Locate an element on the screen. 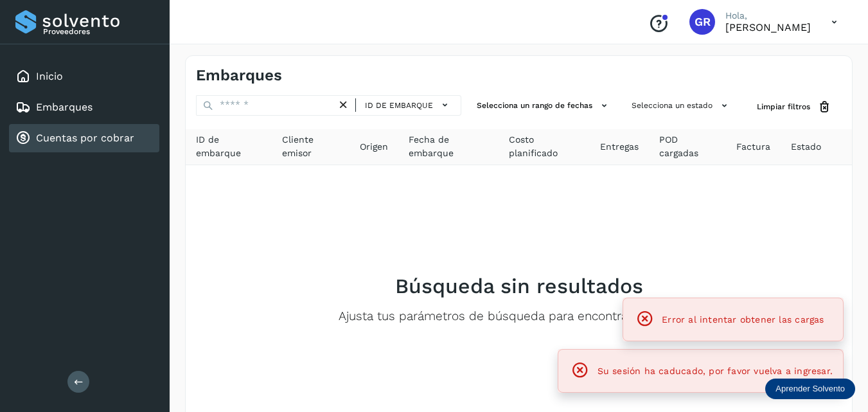  div: Aprender Solvento is located at coordinates (810, 389).